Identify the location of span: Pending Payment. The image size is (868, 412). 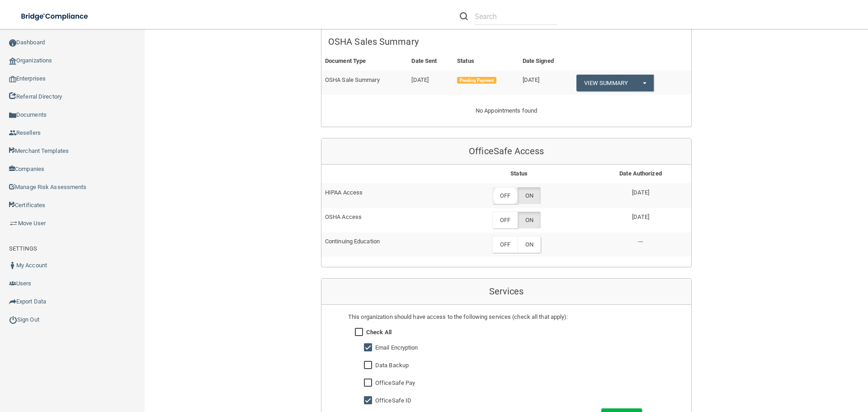
(477, 81).